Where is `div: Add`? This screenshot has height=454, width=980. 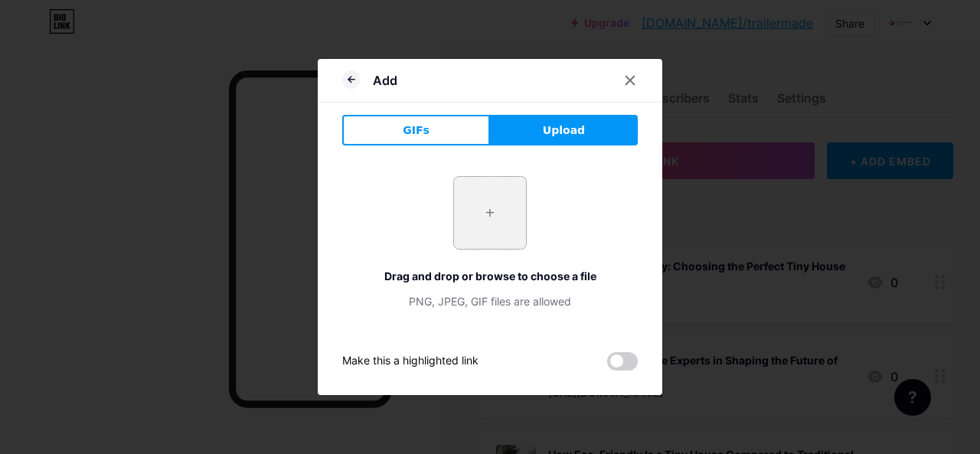
div: Add is located at coordinates (386, 80).